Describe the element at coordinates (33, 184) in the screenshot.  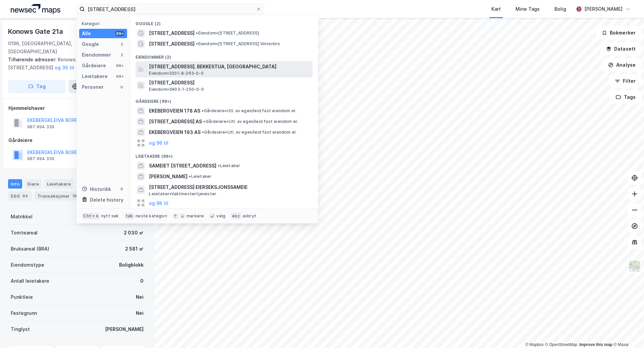
I see `div: Eiere` at that location.